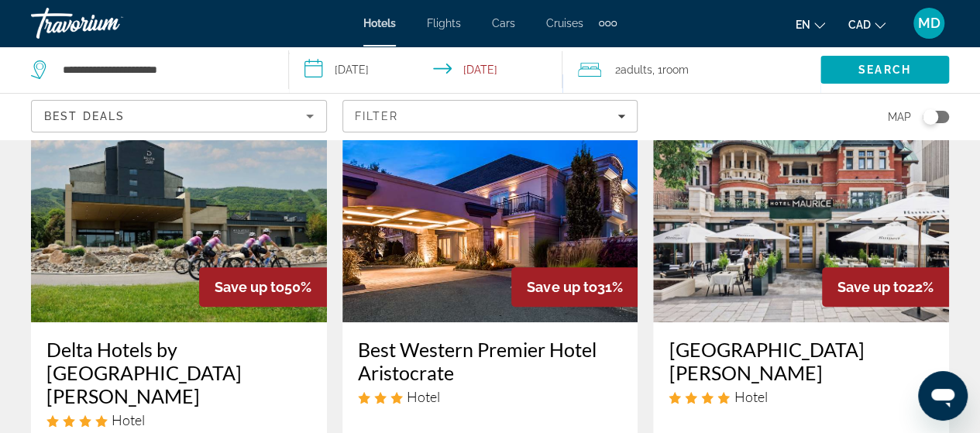 The height and width of the screenshot is (433, 980). What do you see at coordinates (108, 24) in the screenshot?
I see `a: Travorium` at bounding box center [108, 24].